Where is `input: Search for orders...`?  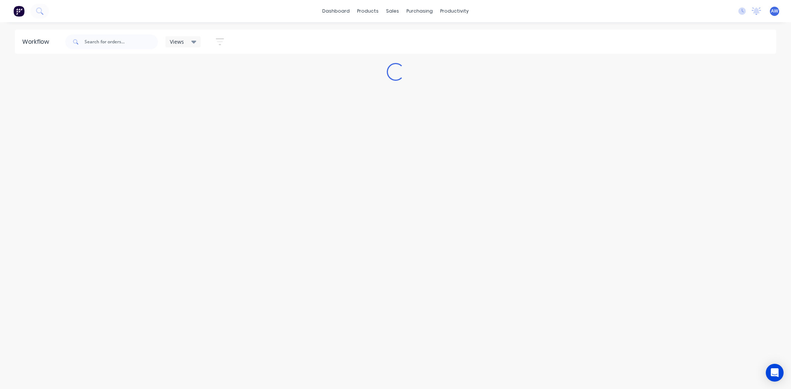 input: Search for orders... is located at coordinates (121, 42).